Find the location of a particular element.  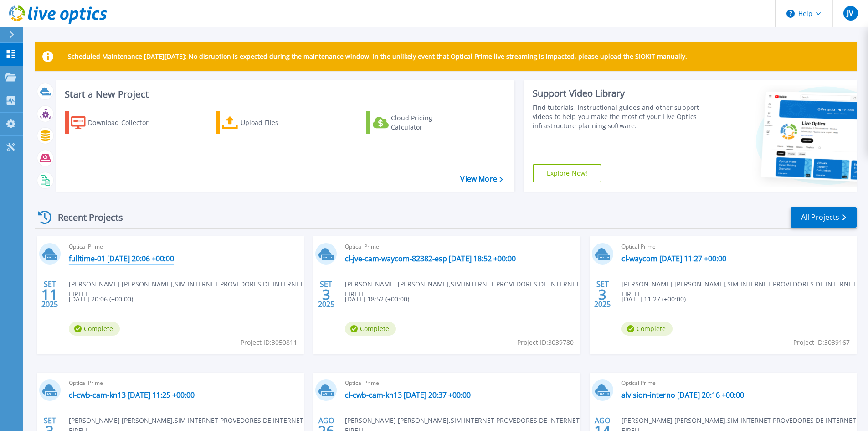

h3: Start a New Project is located at coordinates (283, 94).